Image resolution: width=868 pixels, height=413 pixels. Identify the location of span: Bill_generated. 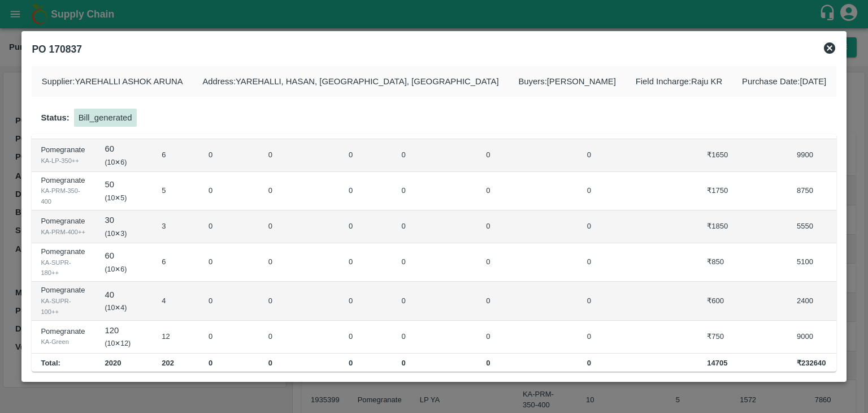
(105, 117).